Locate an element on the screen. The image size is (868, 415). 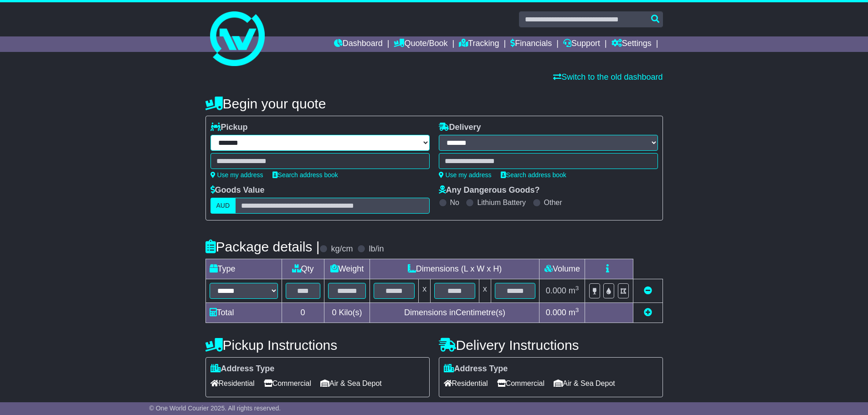
label: kg/cm is located at coordinates (341, 249).